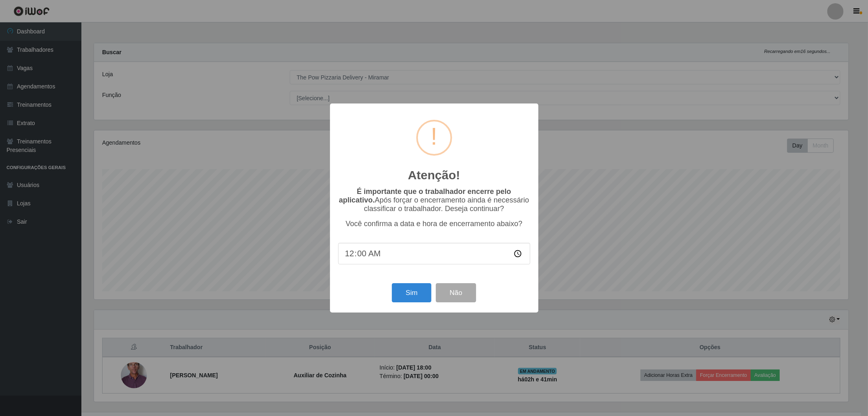 This screenshot has height=416, width=868. I want to click on h2: Atenção!, so click(434, 175).